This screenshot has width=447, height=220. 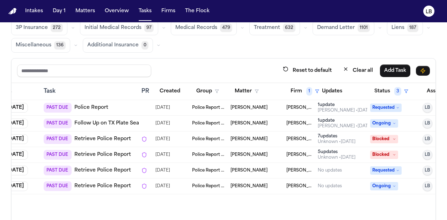 What do you see at coordinates (344, 28) in the screenshot?
I see `button: Demand Letter1101` at bounding box center [344, 28].